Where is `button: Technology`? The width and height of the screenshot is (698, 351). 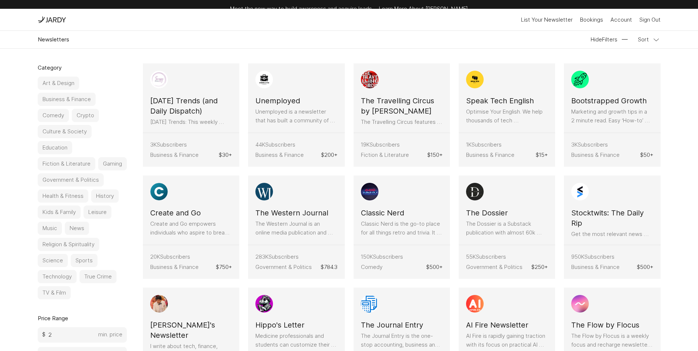
button: Technology is located at coordinates (57, 276).